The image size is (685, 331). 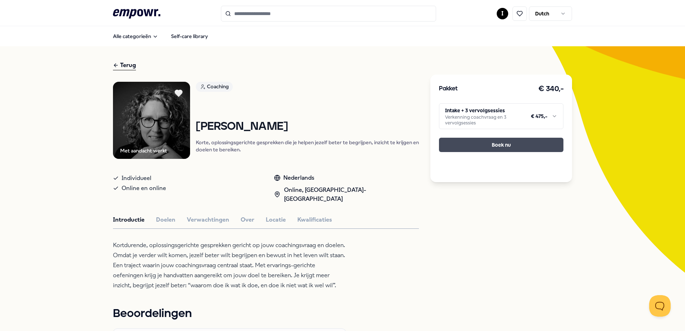 I want to click on span: Online en online, so click(x=144, y=188).